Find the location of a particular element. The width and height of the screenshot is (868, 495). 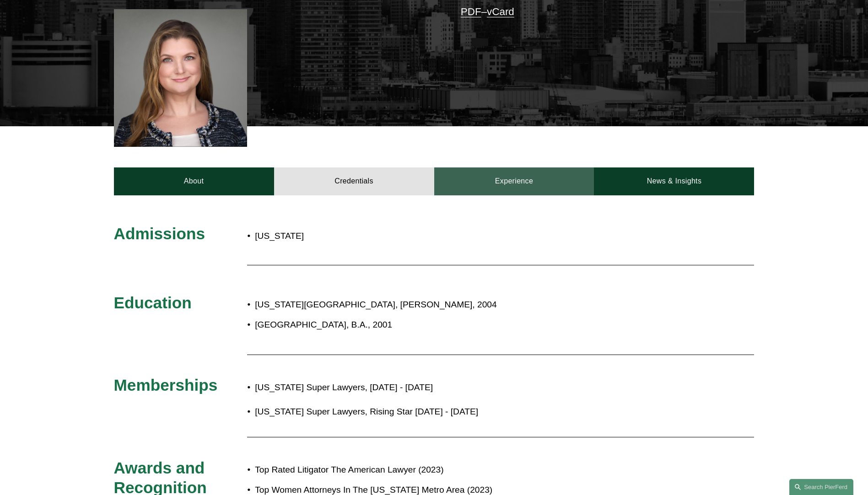

span: Education is located at coordinates (153, 302).